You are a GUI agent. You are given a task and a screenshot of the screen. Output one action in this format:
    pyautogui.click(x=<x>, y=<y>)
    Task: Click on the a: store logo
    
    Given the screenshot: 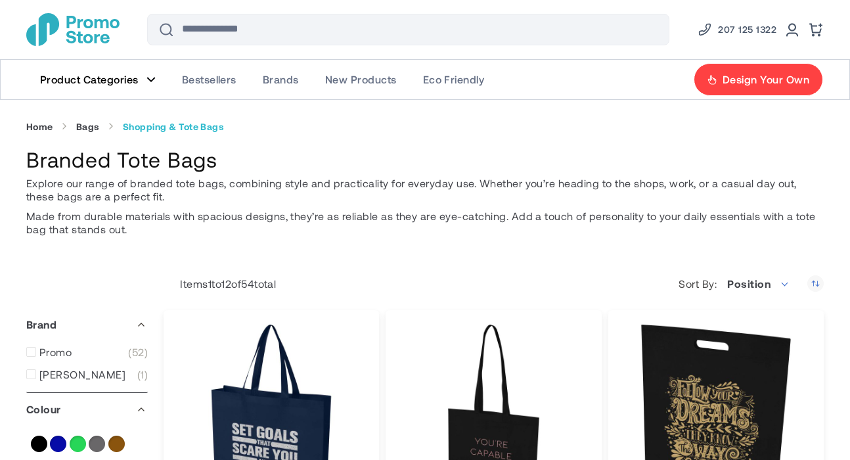 What is the action you would take?
    pyautogui.click(x=73, y=30)
    